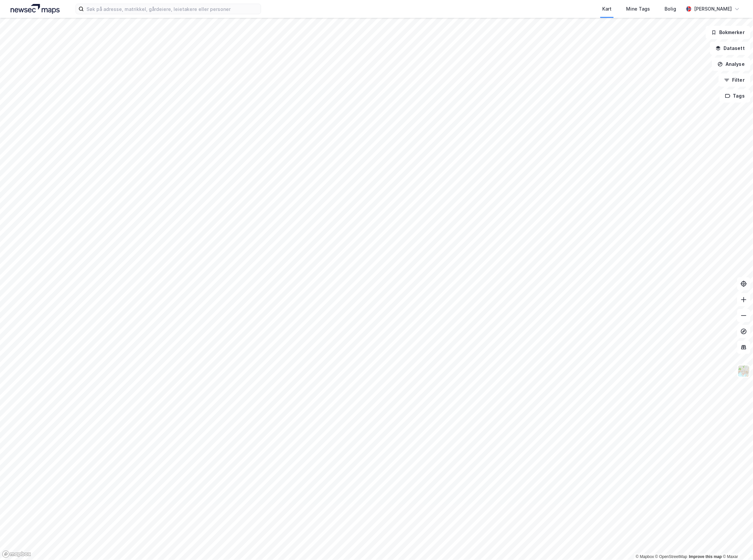 Image resolution: width=753 pixels, height=560 pixels. Describe the element at coordinates (645, 556) in the screenshot. I see `a: Mapbox` at that location.